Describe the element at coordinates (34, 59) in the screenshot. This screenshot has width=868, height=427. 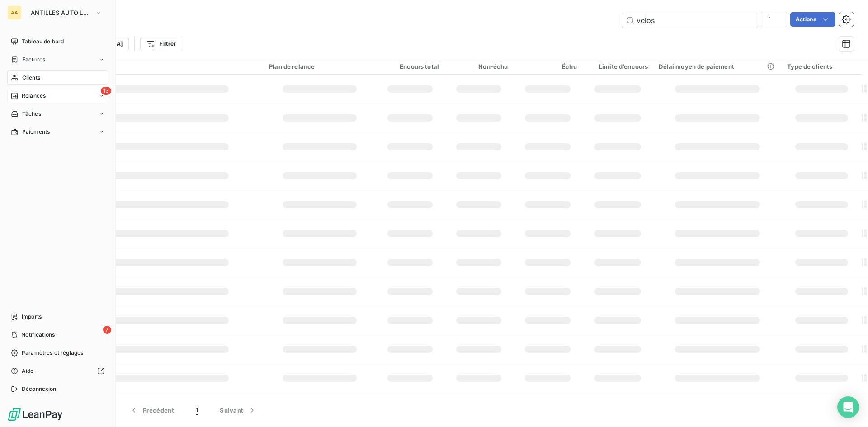
I see `span: Factures` at that location.